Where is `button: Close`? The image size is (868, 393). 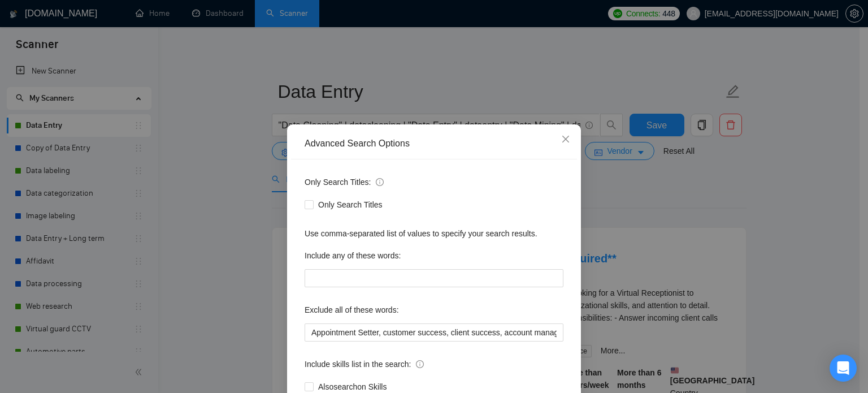 button: Close is located at coordinates (565, 140).